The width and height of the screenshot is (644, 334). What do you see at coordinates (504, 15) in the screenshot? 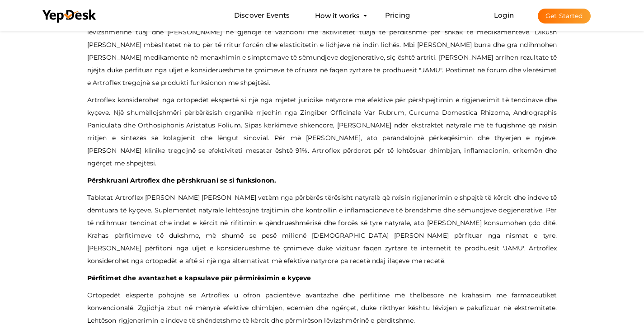
I see `a: Login` at bounding box center [504, 15].